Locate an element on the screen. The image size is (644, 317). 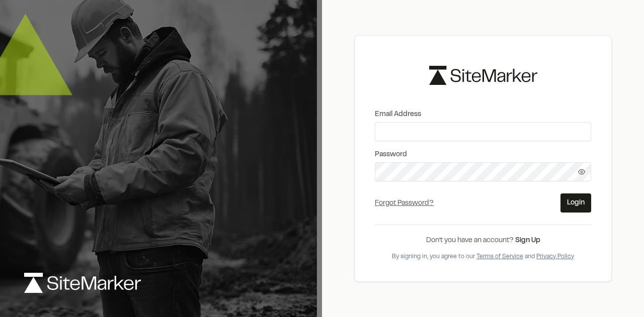
div: Don’t you have an account? is located at coordinates (483, 241).